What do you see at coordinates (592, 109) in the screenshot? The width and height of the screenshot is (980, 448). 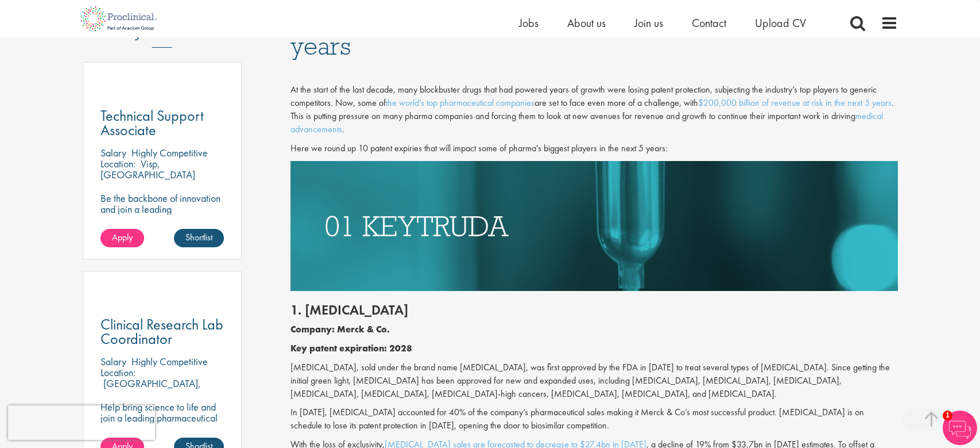 I see `span: At the start of the last decade, many blockbuster drugs that had powered years of growth were los...` at bounding box center [592, 109].